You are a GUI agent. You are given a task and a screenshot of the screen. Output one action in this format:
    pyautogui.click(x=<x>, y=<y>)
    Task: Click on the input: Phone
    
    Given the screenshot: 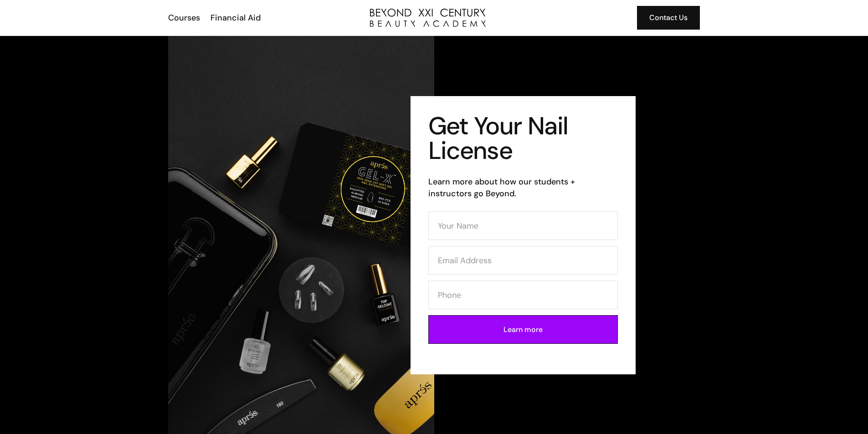 What is the action you would take?
    pyautogui.click(x=523, y=295)
    